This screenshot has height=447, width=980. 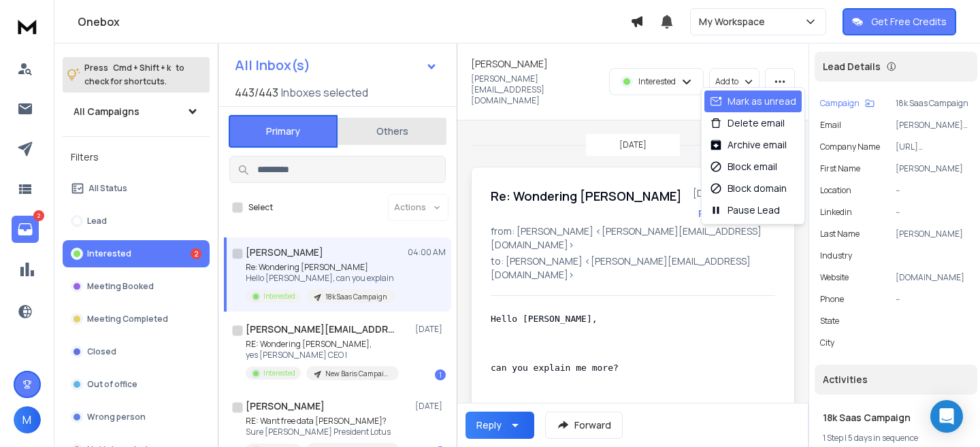 What do you see at coordinates (836, 255) in the screenshot?
I see `p: industry` at bounding box center [836, 255].